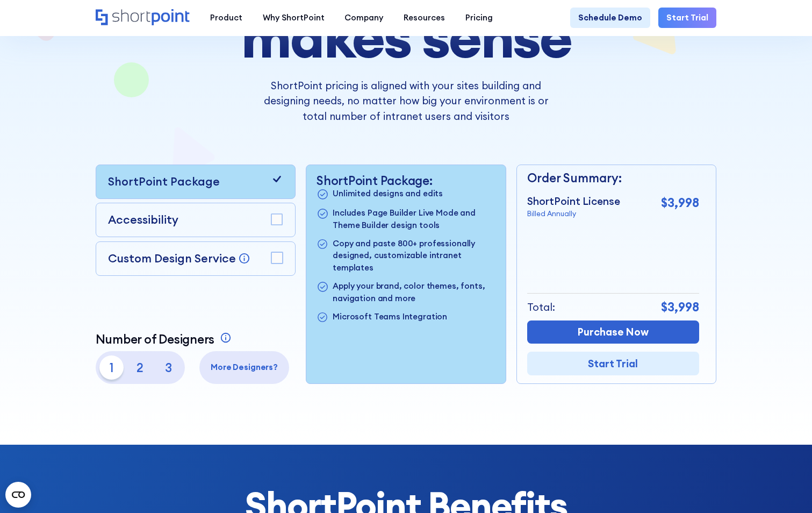 Image resolution: width=812 pixels, height=513 pixels. What do you see at coordinates (226, 17) in the screenshot?
I see `a: Product` at bounding box center [226, 17].